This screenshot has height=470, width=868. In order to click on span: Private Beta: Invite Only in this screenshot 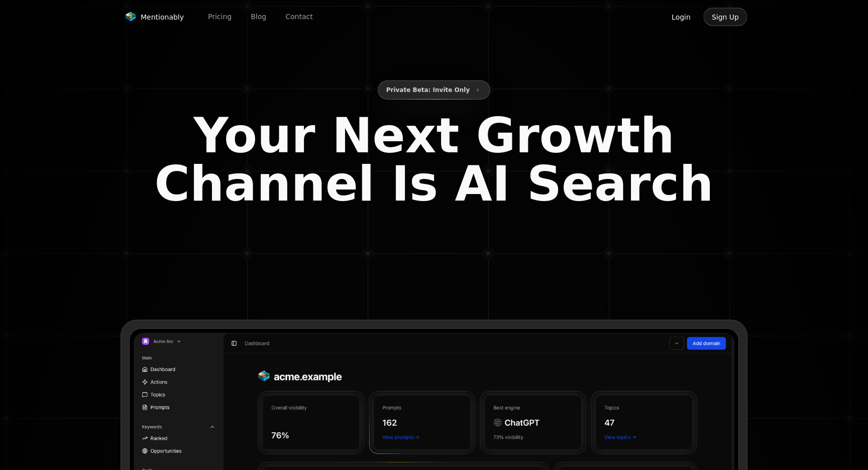, I will do `click(428, 90)`.